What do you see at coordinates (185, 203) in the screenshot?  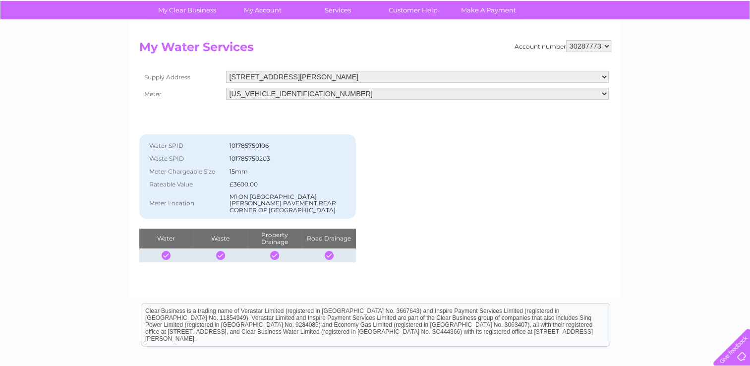 I see `th: Meter Location` at bounding box center [185, 203].